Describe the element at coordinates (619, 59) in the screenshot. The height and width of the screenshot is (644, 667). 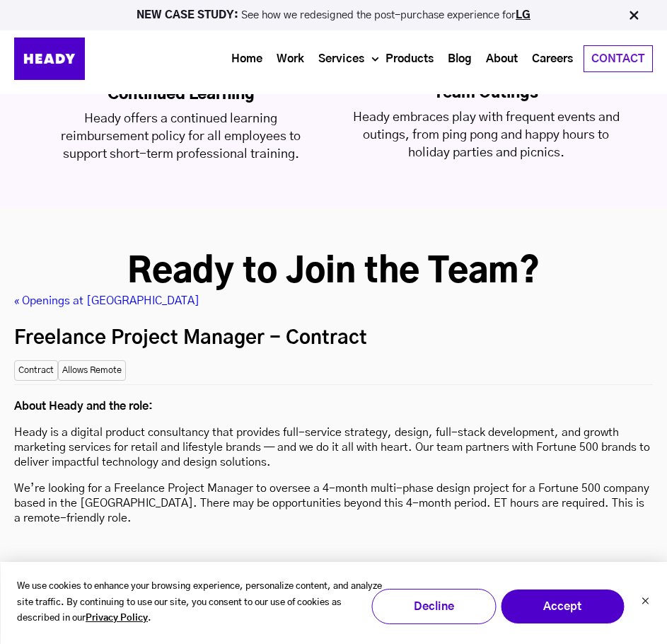
I see `a: Contact` at that location.